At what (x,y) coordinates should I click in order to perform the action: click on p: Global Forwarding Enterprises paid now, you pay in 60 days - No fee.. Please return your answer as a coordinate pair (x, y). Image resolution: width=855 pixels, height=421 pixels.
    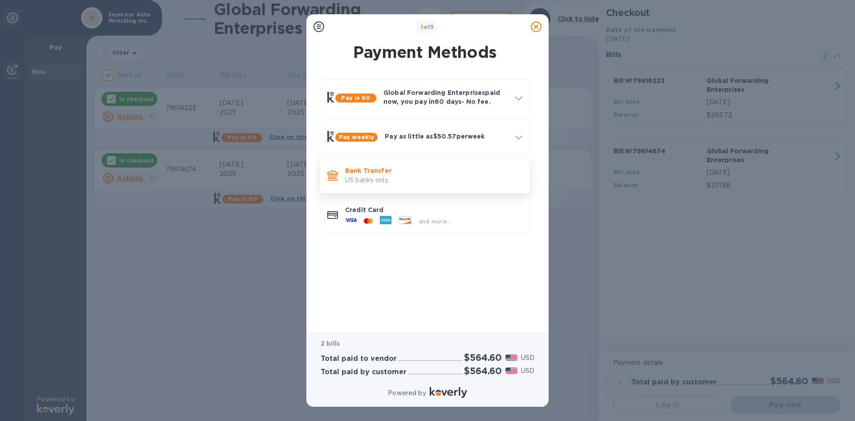
    Looking at the image, I should click on (446, 97).